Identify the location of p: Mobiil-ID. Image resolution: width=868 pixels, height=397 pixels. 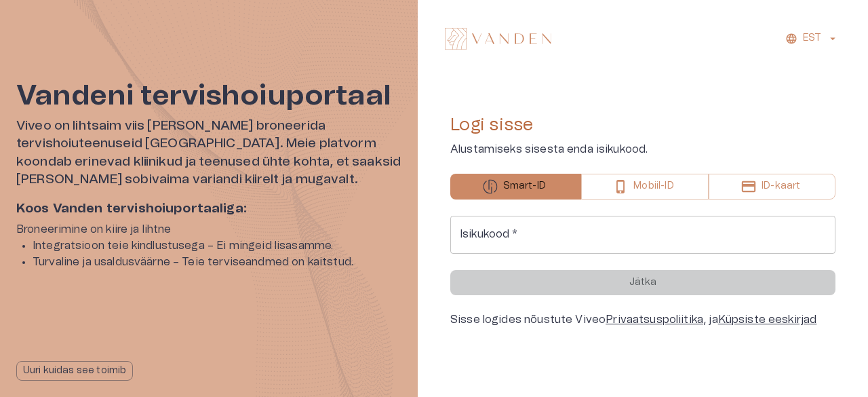
(653, 186).